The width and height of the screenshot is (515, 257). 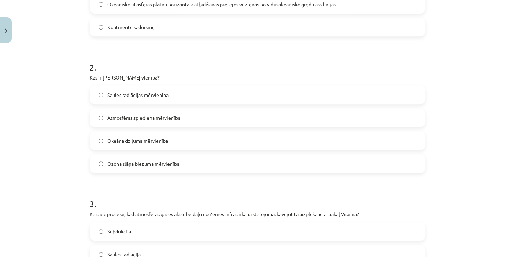 I want to click on input: Saules radiācijas mērvienība, so click(x=101, y=95).